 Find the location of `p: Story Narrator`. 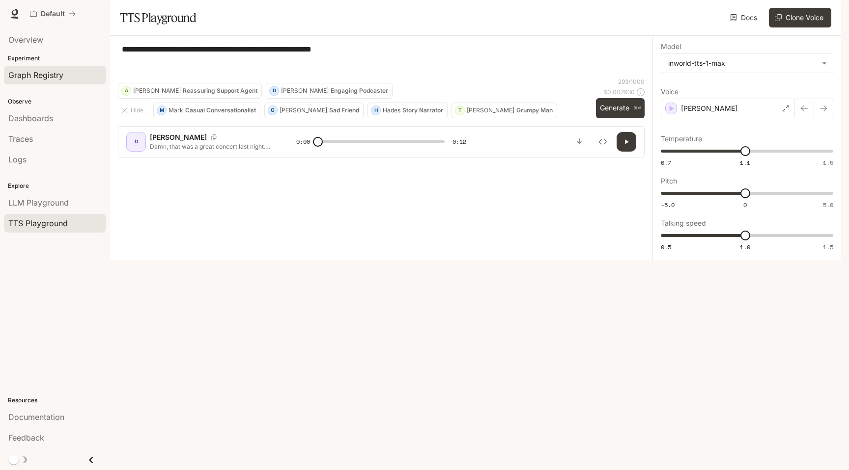

p: Story Narrator is located at coordinates (422, 110).